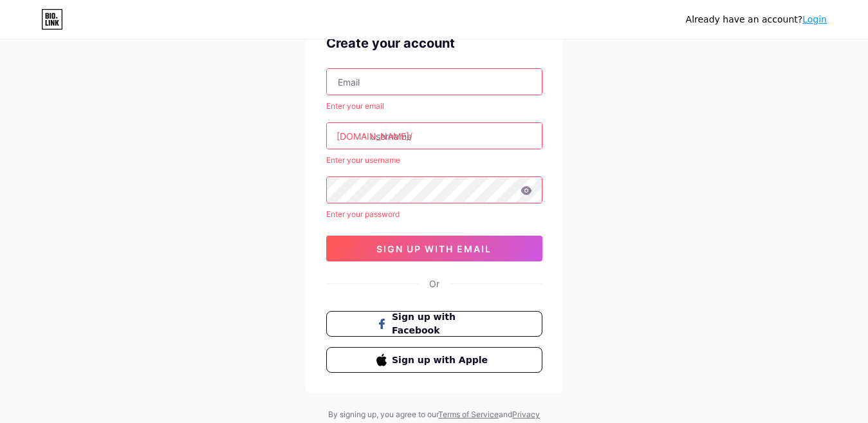 Image resolution: width=868 pixels, height=423 pixels. What do you see at coordinates (814, 19) in the screenshot?
I see `a: Login` at bounding box center [814, 19].